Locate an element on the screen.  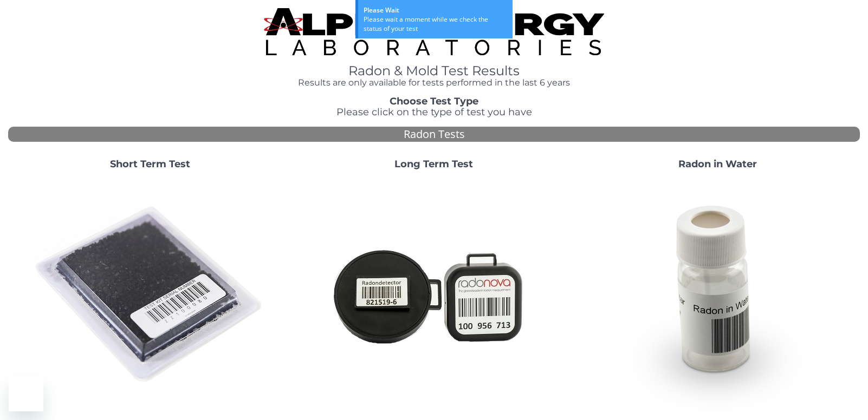
h1: Radon & Mold Test Results is located at coordinates (434, 71).